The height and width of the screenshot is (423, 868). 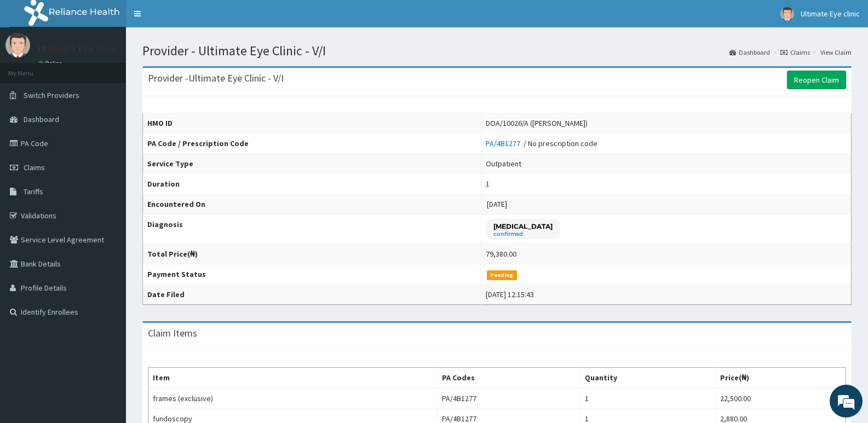 I want to click on th: Duration, so click(x=312, y=184).